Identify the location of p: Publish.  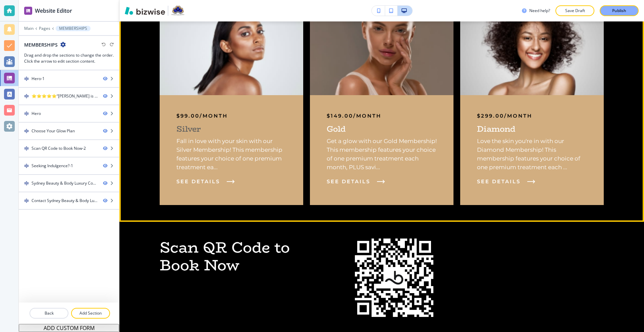
(619, 10).